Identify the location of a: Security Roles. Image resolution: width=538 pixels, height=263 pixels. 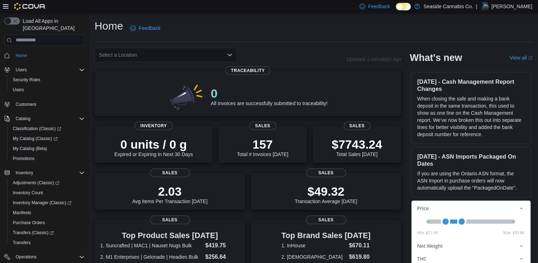
(26, 80).